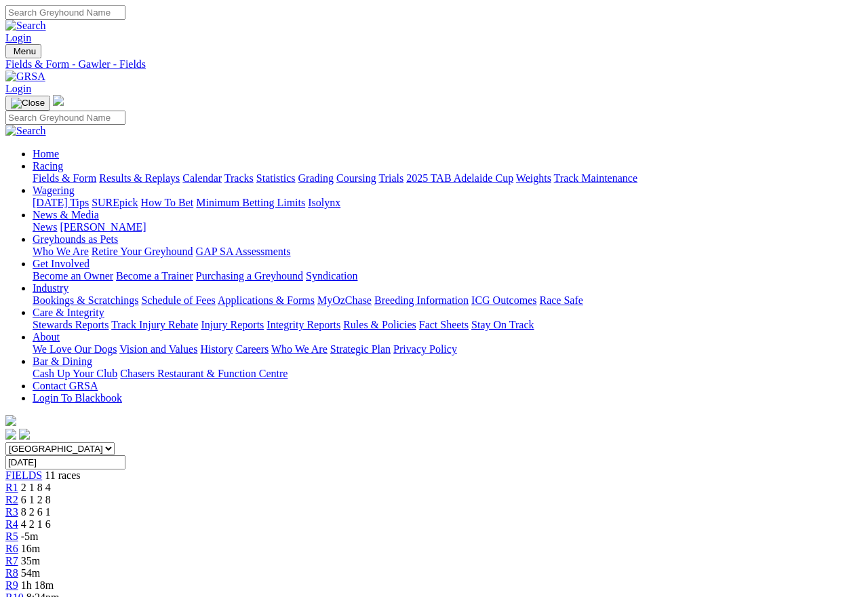  I want to click on a: About, so click(46, 337).